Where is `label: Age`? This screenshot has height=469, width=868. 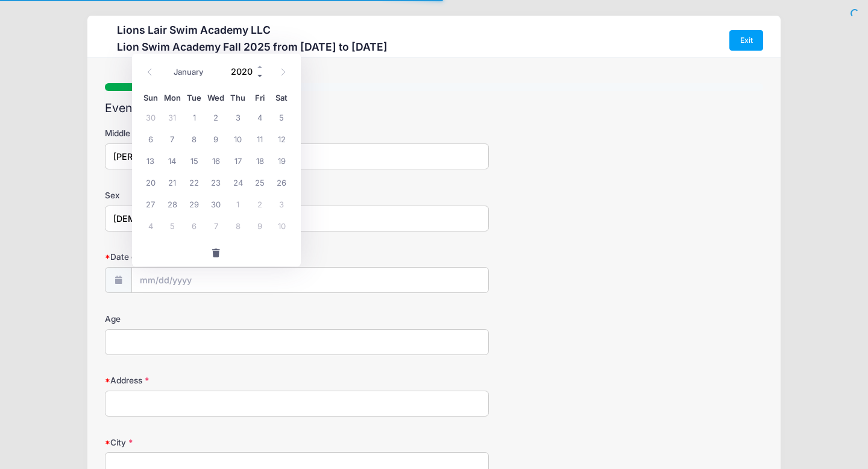
label: Age is located at coordinates (215, 318).